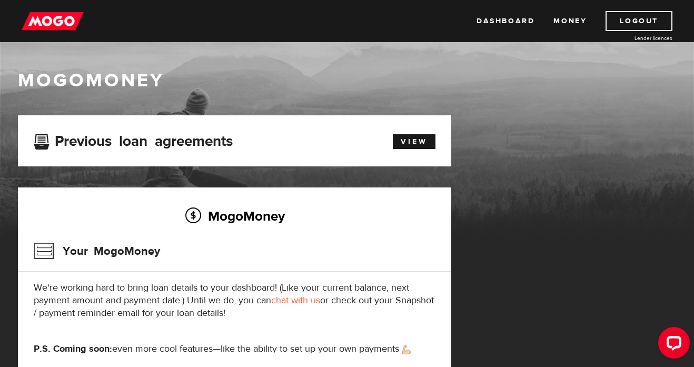  Describe the element at coordinates (633, 38) in the screenshot. I see `a: Lender licences` at that location.